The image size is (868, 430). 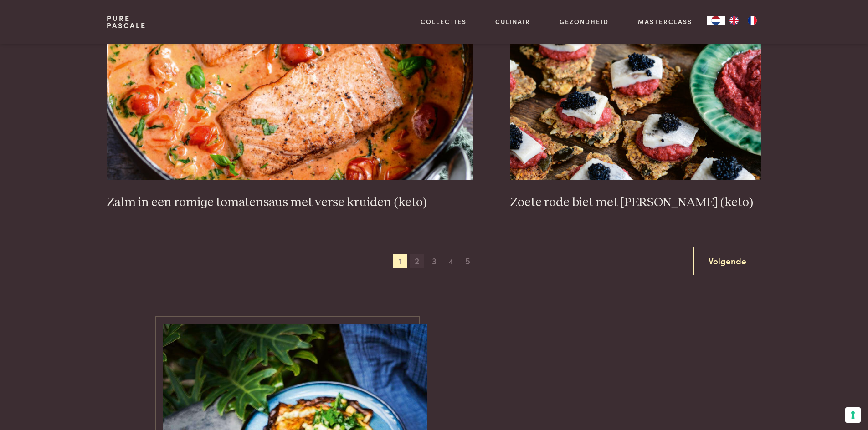 What do you see at coordinates (290, 202) in the screenshot?
I see `h3: Zalm in een romige tomatensaus met verse kruiden (keto)` at bounding box center [290, 202].